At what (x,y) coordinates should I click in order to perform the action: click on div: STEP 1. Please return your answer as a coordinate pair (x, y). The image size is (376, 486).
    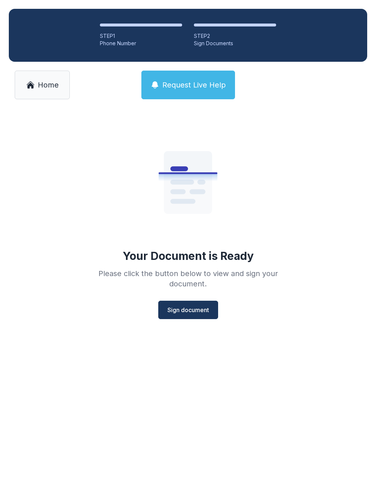
    Looking at the image, I should click on (141, 36).